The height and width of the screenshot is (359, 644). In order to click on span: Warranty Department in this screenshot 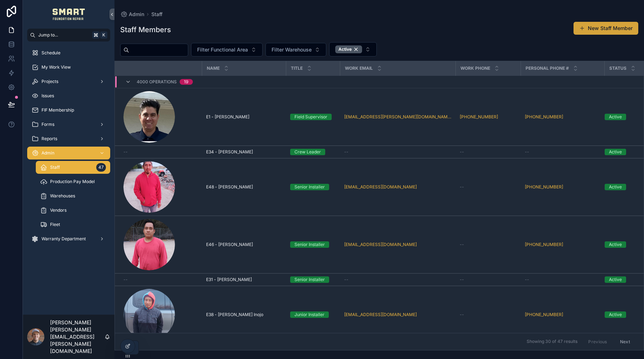, I will do `click(64, 239)`.